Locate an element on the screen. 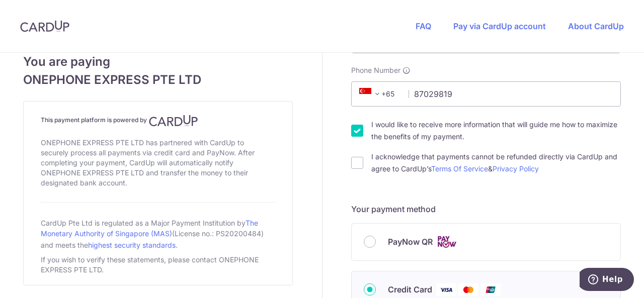  img: Mastercard is located at coordinates (468, 290).